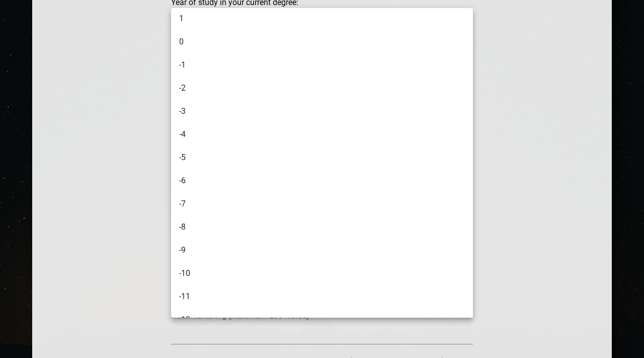 This screenshot has width=644, height=358. I want to click on li: -7, so click(323, 204).